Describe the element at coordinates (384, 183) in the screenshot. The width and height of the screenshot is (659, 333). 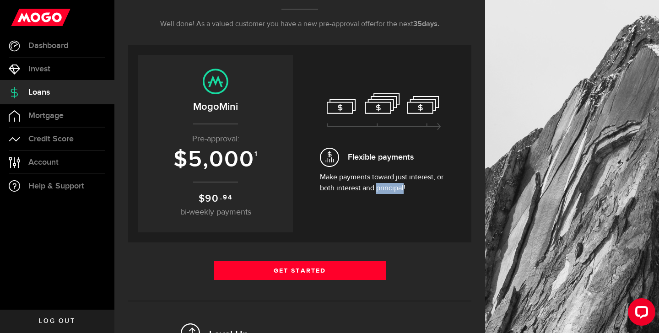
I see `p: Make payments toward just interest, or both interest and principal!` at that location.